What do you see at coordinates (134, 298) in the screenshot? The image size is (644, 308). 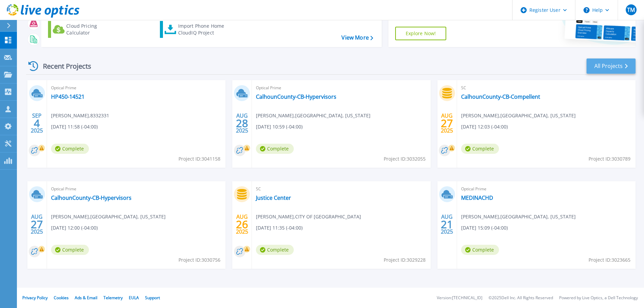 I see `a: EULA` at bounding box center [134, 298].